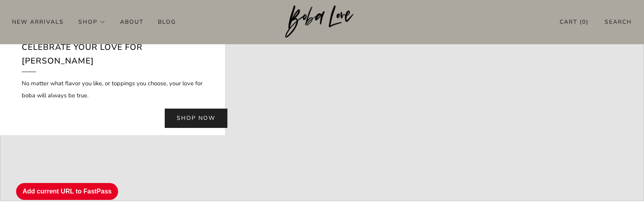 The width and height of the screenshot is (644, 216). What do you see at coordinates (113, 90) in the screenshot?
I see `p: No matter what flavor you like, or toppings you choose, your love for boba will always be true.` at bounding box center [113, 90].